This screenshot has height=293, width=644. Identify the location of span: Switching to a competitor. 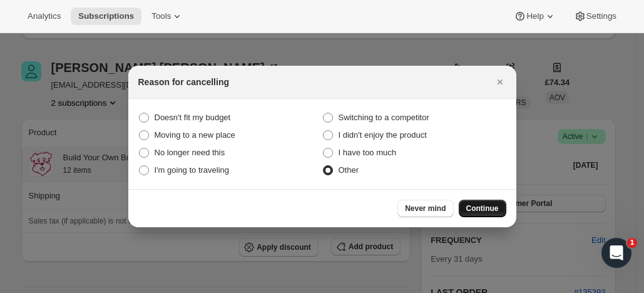
(383, 117).